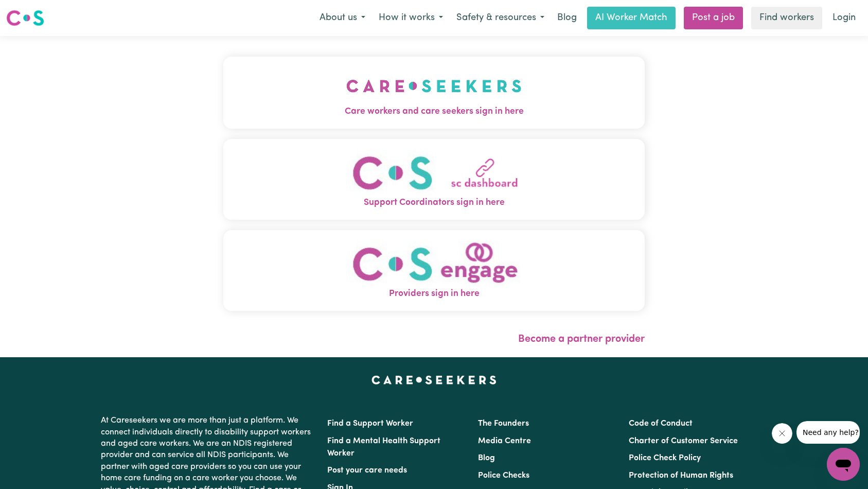 The height and width of the screenshot is (489, 868). I want to click on a: Post a job, so click(714, 18).